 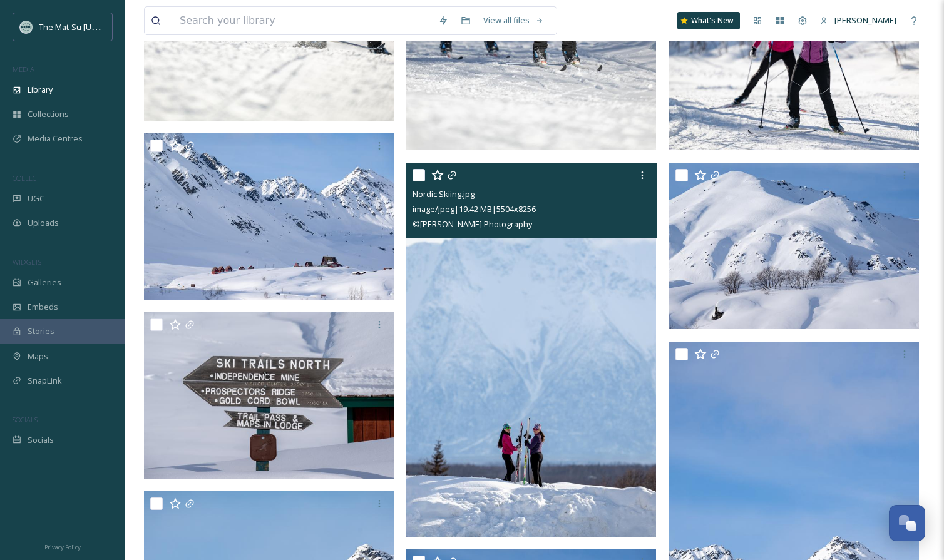 What do you see at coordinates (25, 178) in the screenshot?
I see `span: COLLECT` at bounding box center [25, 178].